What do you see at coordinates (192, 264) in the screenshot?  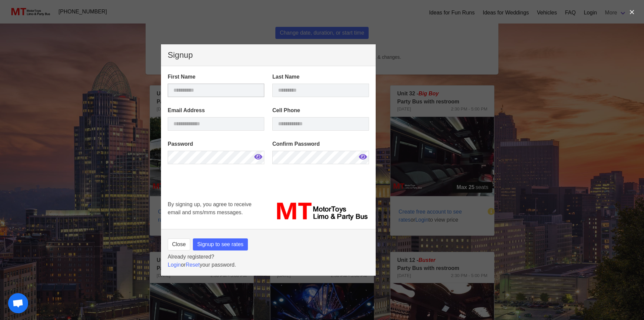 I see `a: Reset` at bounding box center [192, 264].